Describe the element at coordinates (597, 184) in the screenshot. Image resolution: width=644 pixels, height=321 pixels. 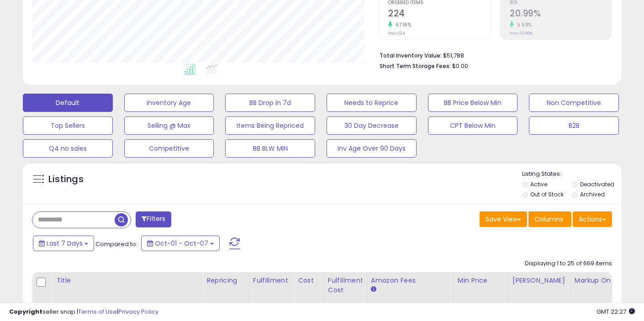
I see `label: Deactivated` at that location.